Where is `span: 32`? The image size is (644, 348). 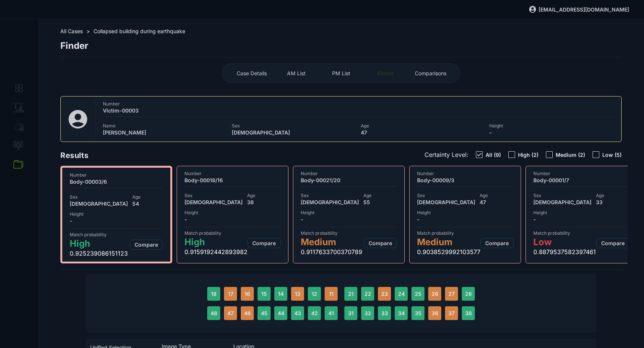 span: 32 is located at coordinates (368, 313).